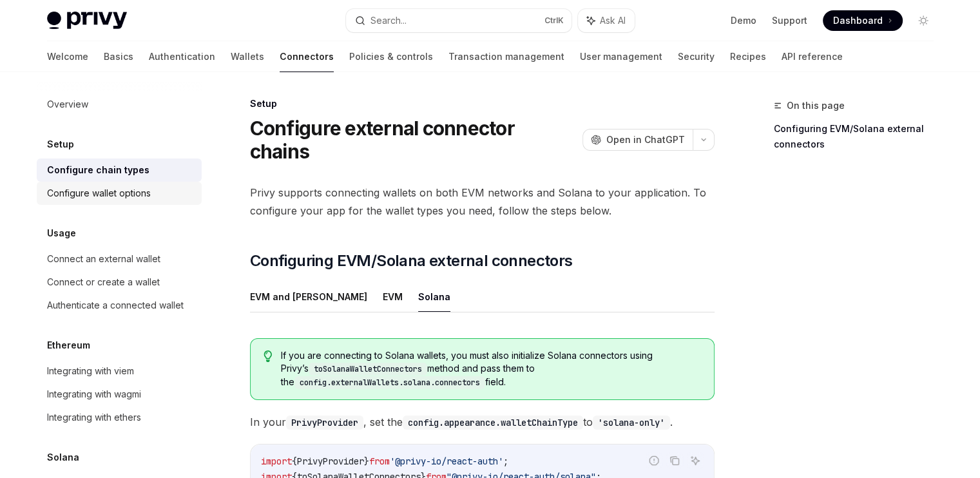  Describe the element at coordinates (744, 21) in the screenshot. I see `a: Demo` at that location.